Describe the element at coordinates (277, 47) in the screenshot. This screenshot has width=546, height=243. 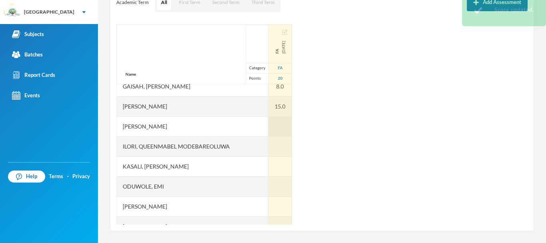
I see `span: FA` at that location.